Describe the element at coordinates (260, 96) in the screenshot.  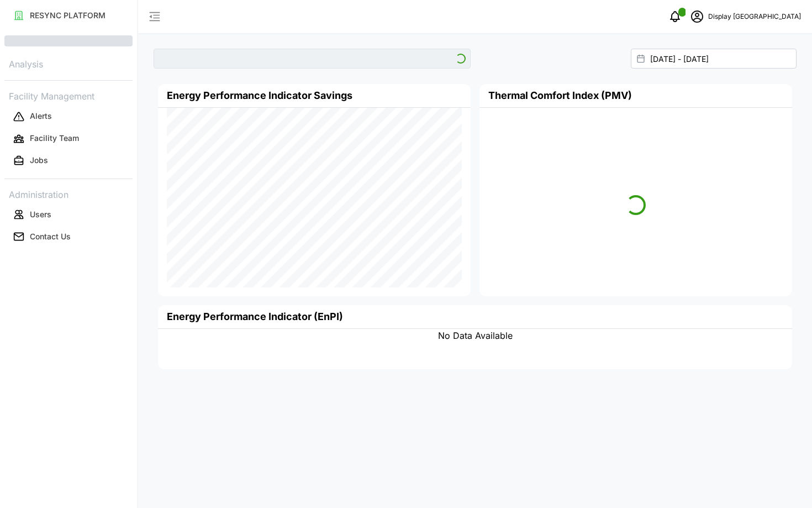
I see `h4: Energy Performance Indicator Savings` at that location.